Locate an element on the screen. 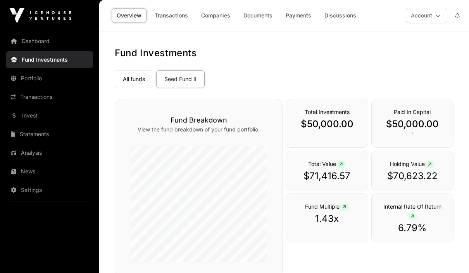  p: 1.43x is located at coordinates (327, 219).